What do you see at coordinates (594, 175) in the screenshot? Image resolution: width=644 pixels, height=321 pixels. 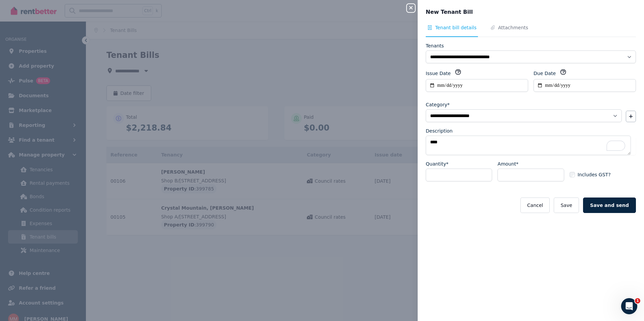 I see `span: Includes GST?` at bounding box center [594, 175].